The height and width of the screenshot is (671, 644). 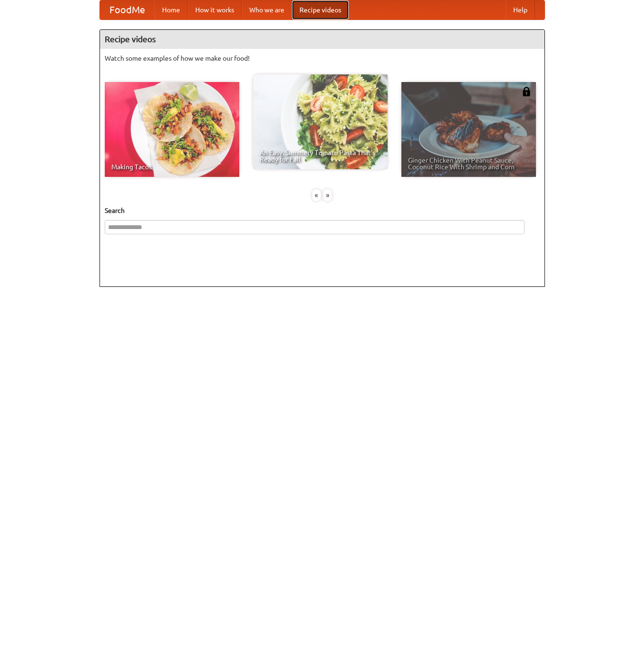 What do you see at coordinates (321, 10) in the screenshot?
I see `a: Recipe videos` at bounding box center [321, 10].